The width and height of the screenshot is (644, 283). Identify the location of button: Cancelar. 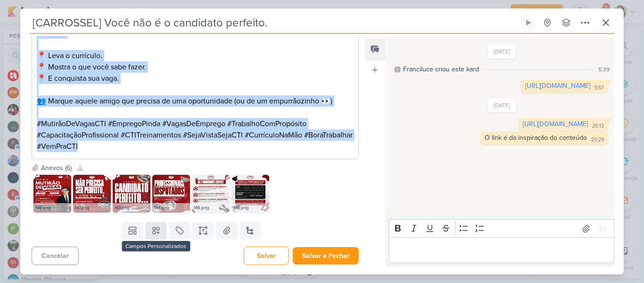
(55, 255).